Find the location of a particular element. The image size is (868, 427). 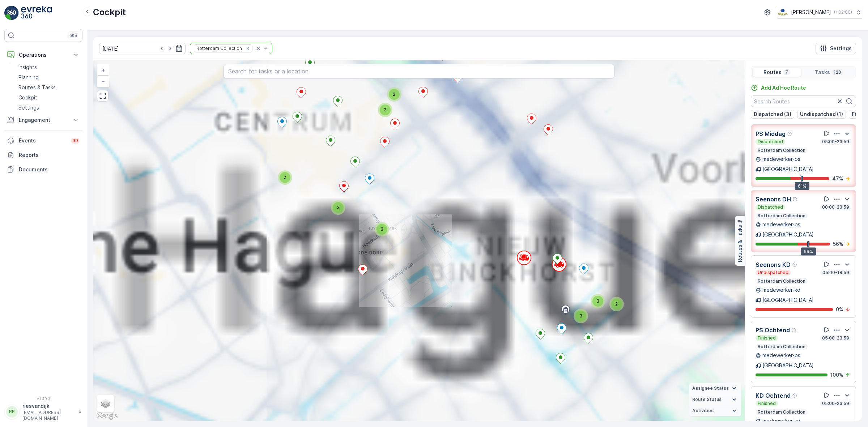

p: 05:00-23:59 is located at coordinates (835, 403).